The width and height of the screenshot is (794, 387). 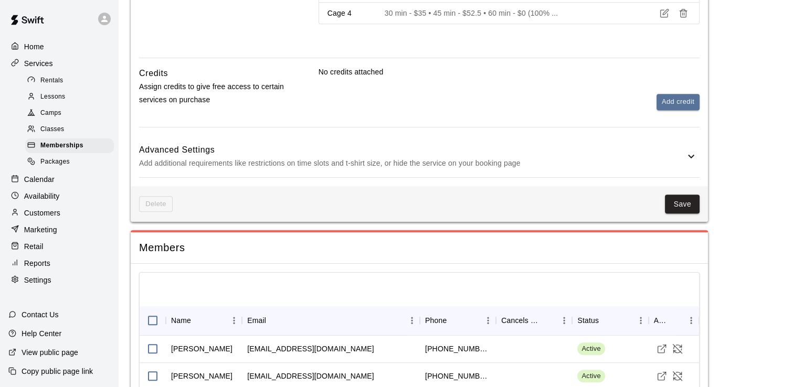 I want to click on a: Retail, so click(x=59, y=247).